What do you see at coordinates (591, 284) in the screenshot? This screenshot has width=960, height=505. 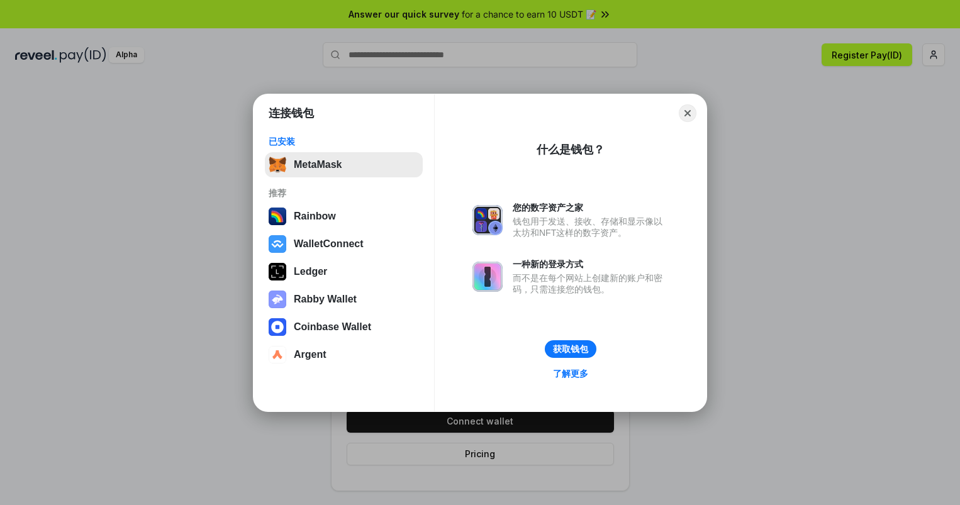 I see `div: 而不是在每个网站上创建新的账户和密码，只需连接您的钱包。` at bounding box center [591, 284].